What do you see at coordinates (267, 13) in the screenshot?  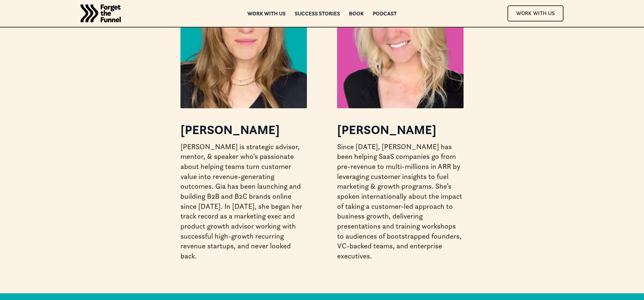 I see `a: Work with us` at bounding box center [267, 13].